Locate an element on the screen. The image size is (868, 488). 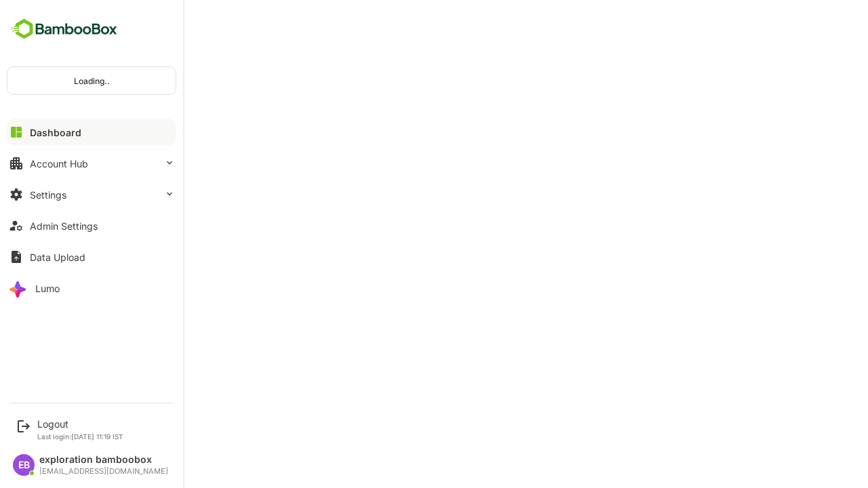
button: Lumo is located at coordinates (92, 289).